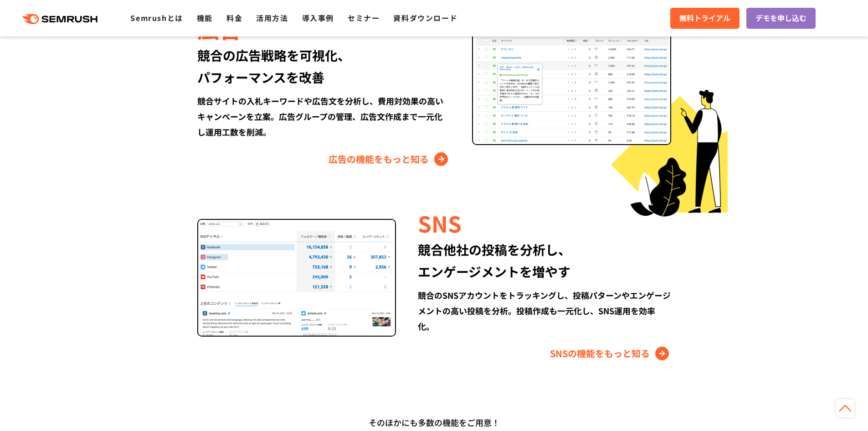 The image size is (868, 431). I want to click on span: 無料トライアル, so click(705, 18).